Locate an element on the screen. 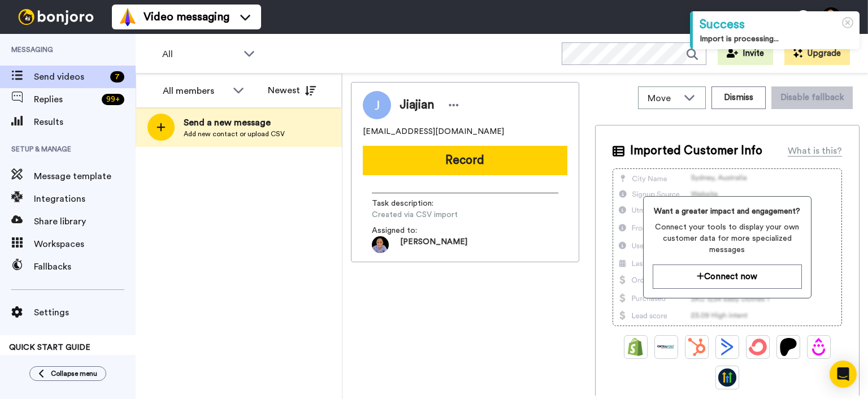  span: Want a greater impact and engagement? is located at coordinates (727, 212).